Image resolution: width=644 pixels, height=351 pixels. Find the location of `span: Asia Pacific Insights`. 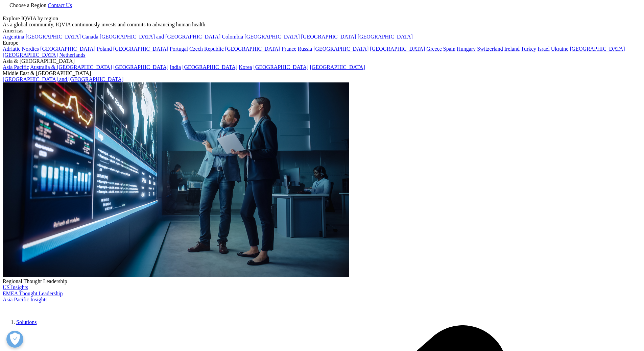

span: Asia Pacific Insights is located at coordinates (25, 299).